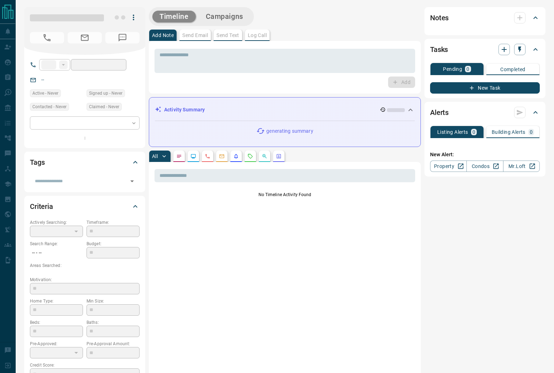 The height and width of the screenshot is (373, 554). I want to click on p: New Alert:, so click(485, 155).